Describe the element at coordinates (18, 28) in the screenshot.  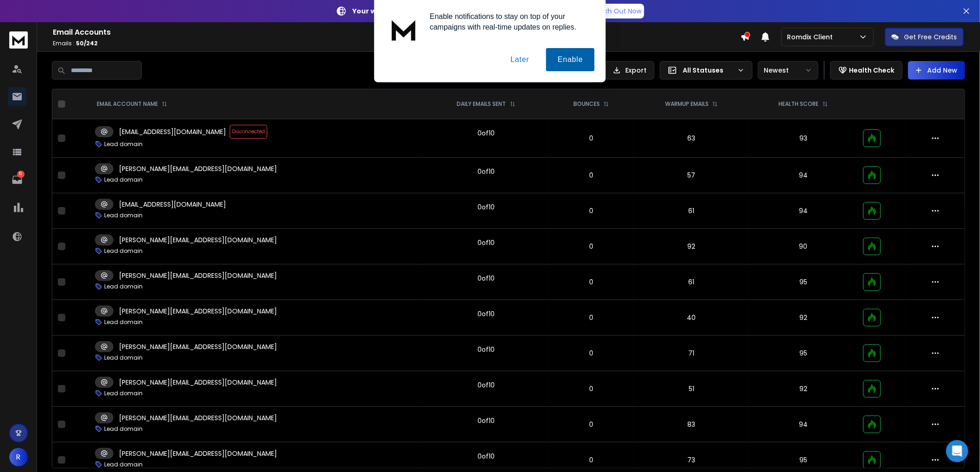
I see `img: website_grey.svg` at that location.